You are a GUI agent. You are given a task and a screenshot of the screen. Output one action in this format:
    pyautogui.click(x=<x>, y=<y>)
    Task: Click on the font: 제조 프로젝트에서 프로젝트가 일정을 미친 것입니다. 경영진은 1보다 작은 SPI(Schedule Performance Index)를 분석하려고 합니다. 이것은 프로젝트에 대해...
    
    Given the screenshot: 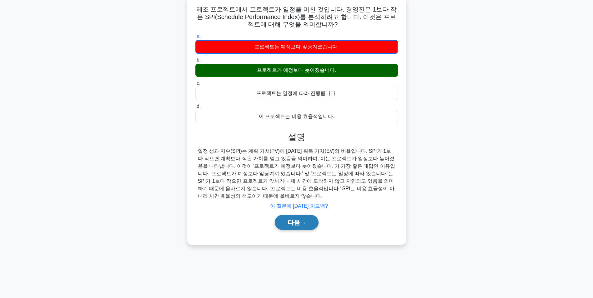 What is the action you would take?
    pyautogui.click(x=296, y=17)
    